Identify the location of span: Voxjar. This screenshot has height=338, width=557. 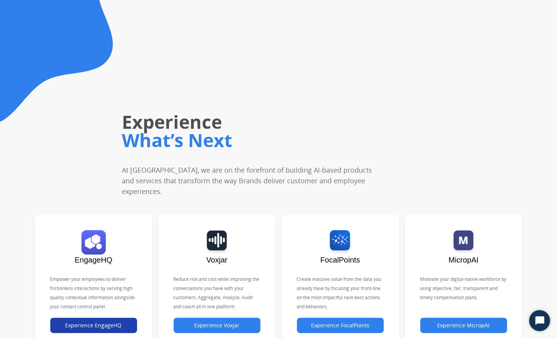
(217, 260).